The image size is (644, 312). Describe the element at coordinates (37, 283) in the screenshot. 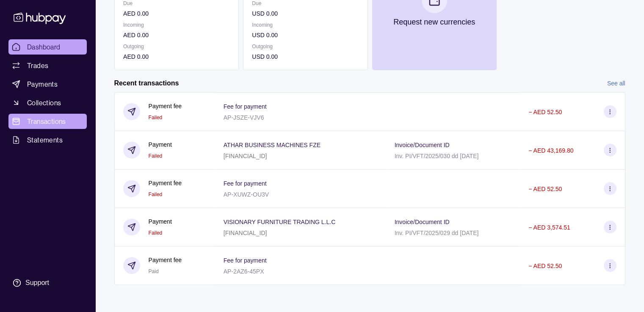

I see `div: Support` at that location.